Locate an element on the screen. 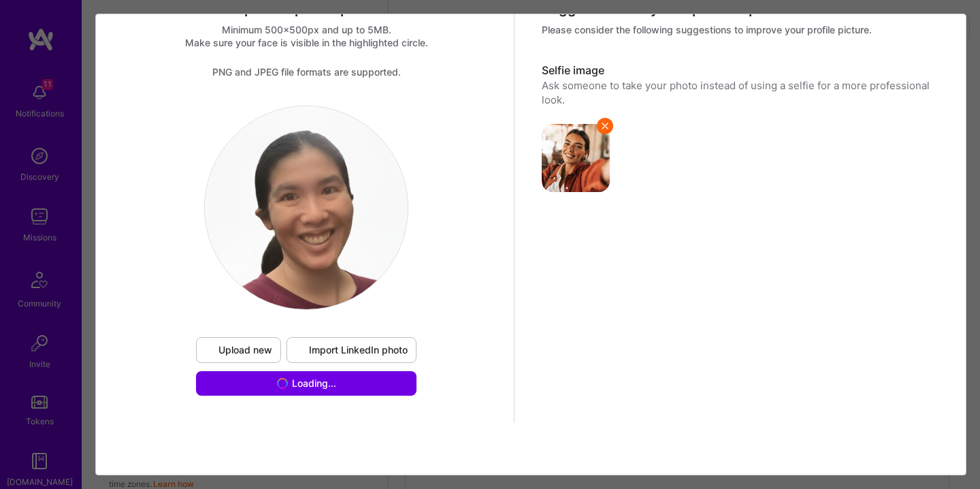 The image size is (980, 489). i: icon UploadDark is located at coordinates (210, 350).